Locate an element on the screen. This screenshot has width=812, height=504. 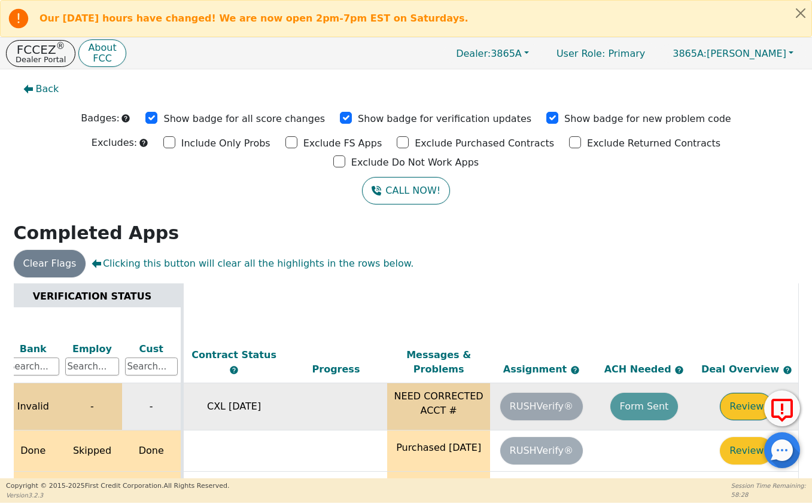
div: Bank is located at coordinates (33, 349).